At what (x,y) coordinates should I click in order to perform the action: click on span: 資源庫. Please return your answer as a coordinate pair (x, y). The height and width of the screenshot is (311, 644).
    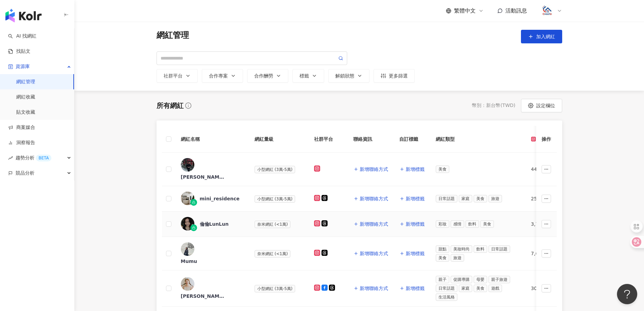
    Looking at the image, I should click on (23, 66).